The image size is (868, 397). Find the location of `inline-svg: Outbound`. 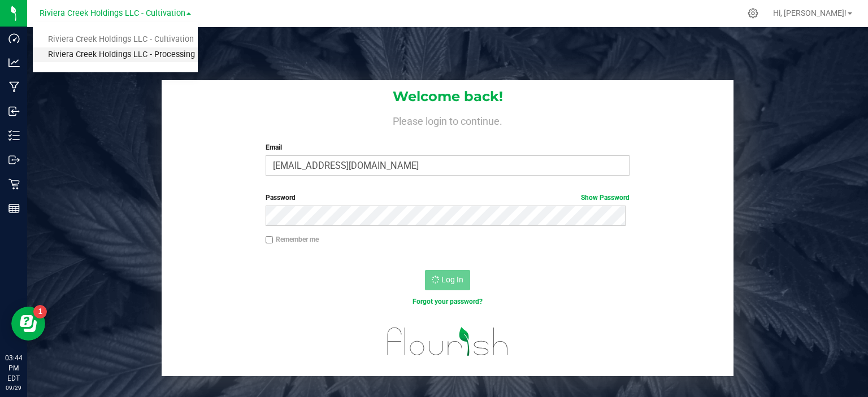

inline-svg: Outbound is located at coordinates (14, 160).